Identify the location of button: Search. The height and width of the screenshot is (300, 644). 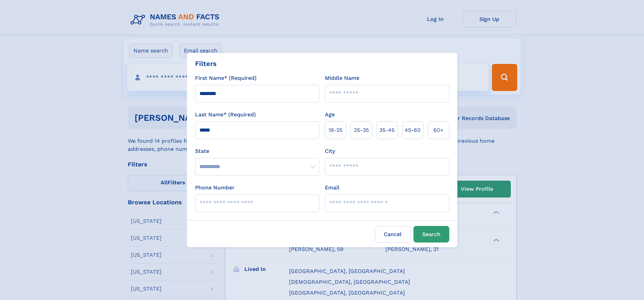
(431, 234).